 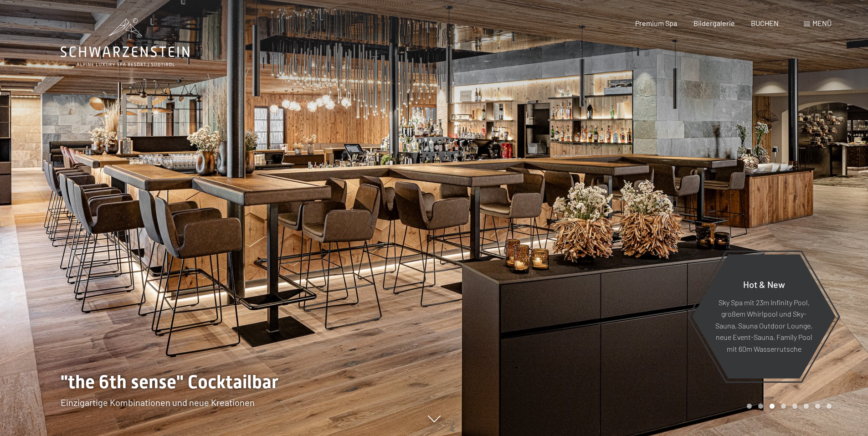 What do you see at coordinates (822, 23) in the screenshot?
I see `span: Menü` at bounding box center [822, 23].